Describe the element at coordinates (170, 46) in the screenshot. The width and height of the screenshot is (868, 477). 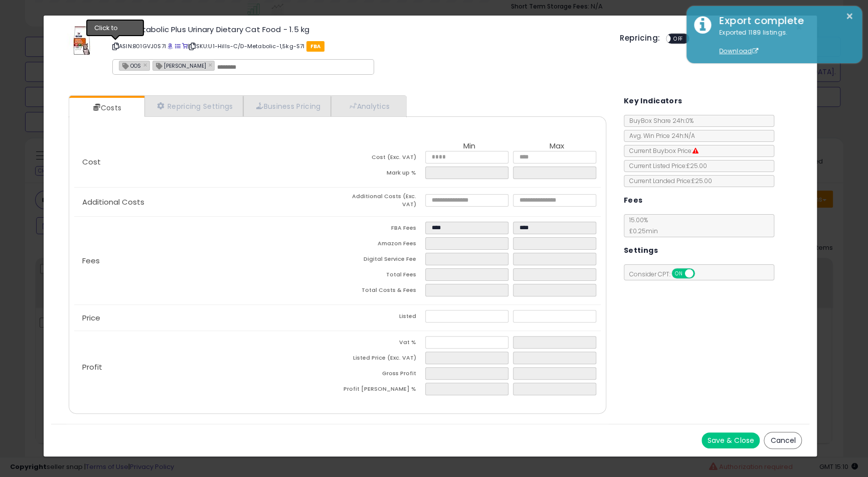
I see `a: BuyBox page` at that location.